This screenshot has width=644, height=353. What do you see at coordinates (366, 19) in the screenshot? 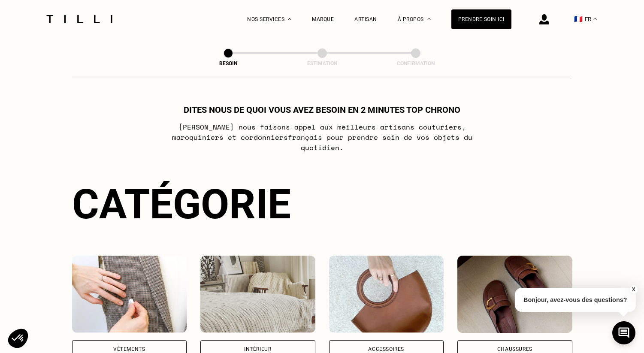
I see `div: Artisan` at bounding box center [366, 19].